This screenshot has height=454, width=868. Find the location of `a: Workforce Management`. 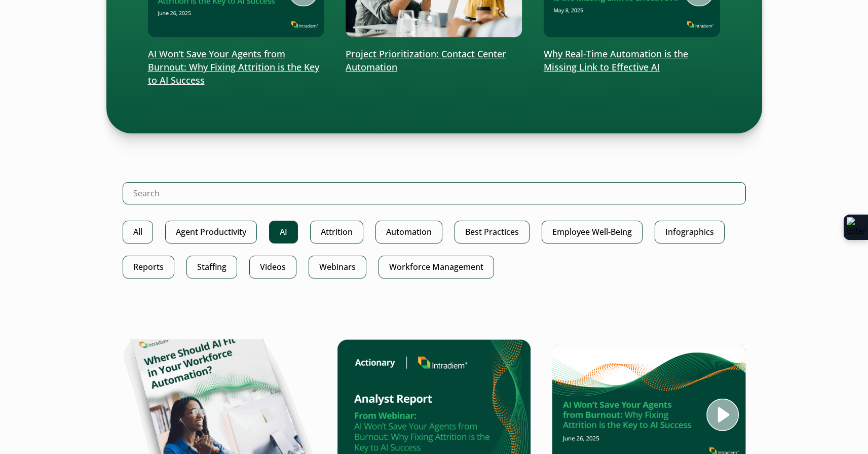

a: Workforce Management is located at coordinates (436, 266).